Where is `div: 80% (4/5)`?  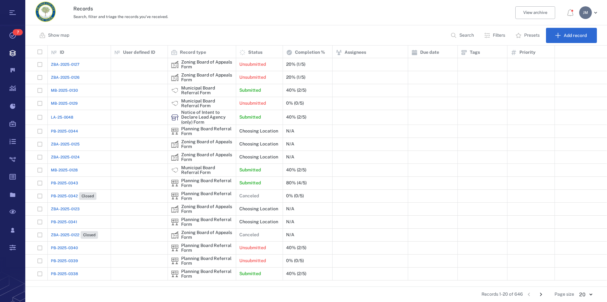 div: 80% (4/5) is located at coordinates (296, 183).